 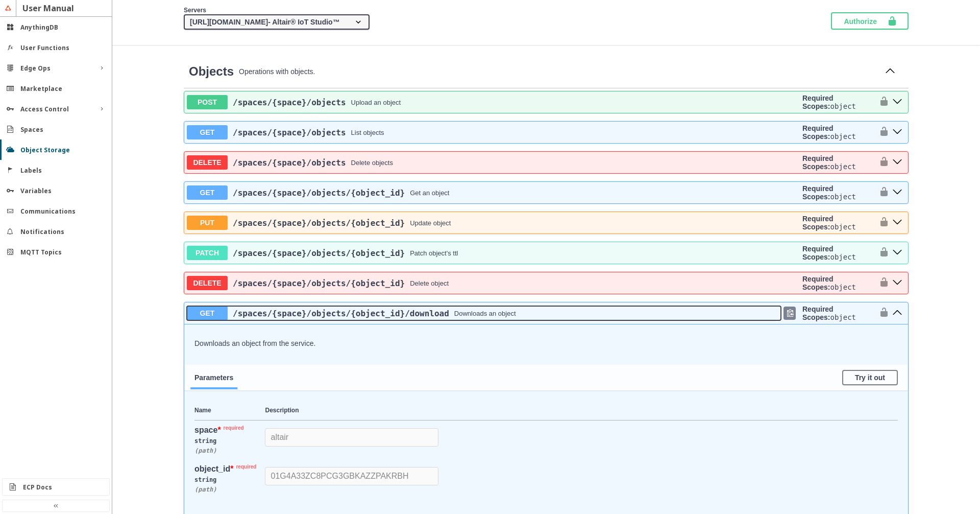 What do you see at coordinates (493, 132) in the screenshot?
I see `button: GET/spaces/{space}/objectsList objects` at bounding box center [493, 132].